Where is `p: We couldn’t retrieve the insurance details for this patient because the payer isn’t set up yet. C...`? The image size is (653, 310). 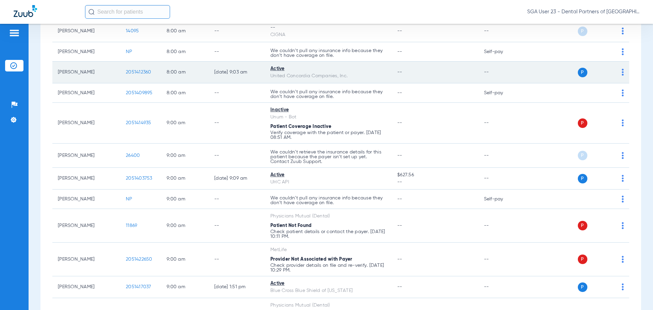
p: We couldn’t retrieve the insurance details for this patient because the payer isn’t set up yet. C... is located at coordinates (328, 157).